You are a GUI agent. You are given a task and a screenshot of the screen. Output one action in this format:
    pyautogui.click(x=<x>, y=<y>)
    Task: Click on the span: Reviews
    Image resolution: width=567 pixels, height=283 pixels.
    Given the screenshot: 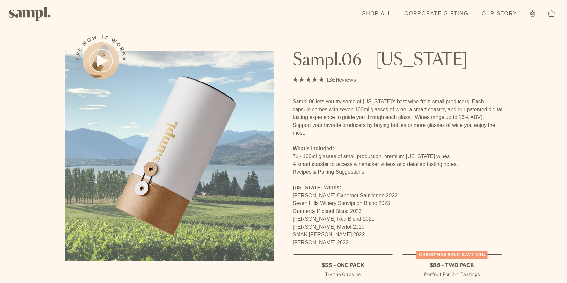 What is the action you would take?
    pyautogui.click(x=346, y=80)
    